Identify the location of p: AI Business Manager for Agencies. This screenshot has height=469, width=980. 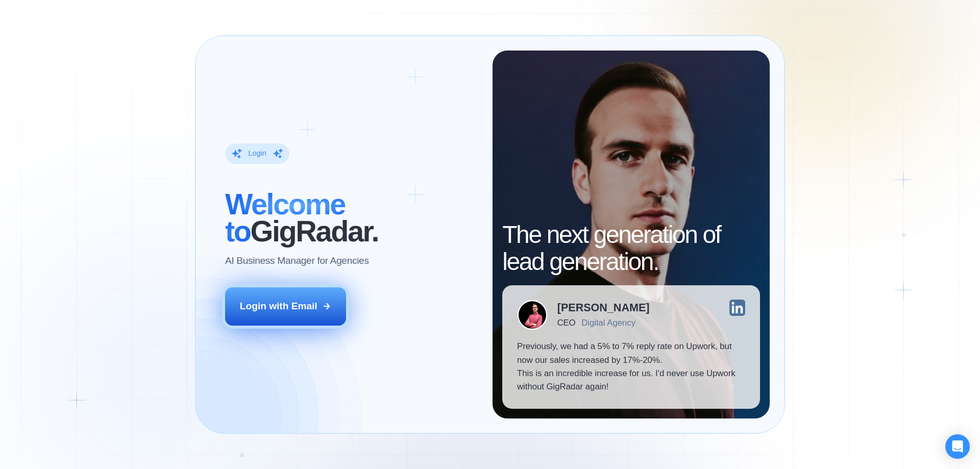
(297, 262).